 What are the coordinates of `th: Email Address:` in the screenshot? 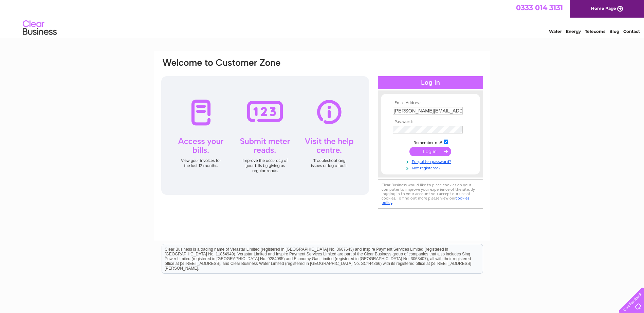 It's located at (430, 103).